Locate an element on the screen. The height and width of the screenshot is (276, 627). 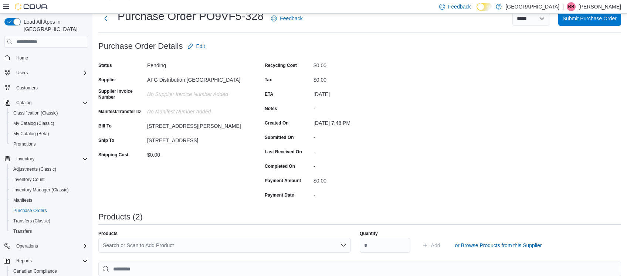
label: ETA is located at coordinates (269, 94).